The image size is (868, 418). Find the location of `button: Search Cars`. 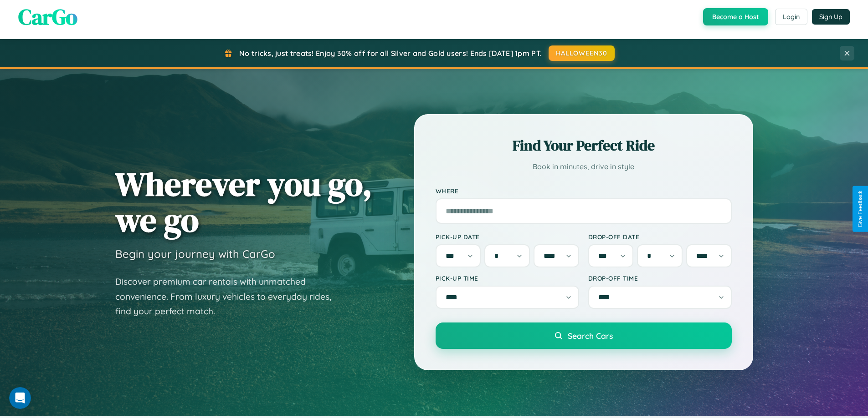

button: Search Cars is located at coordinates (584, 336).